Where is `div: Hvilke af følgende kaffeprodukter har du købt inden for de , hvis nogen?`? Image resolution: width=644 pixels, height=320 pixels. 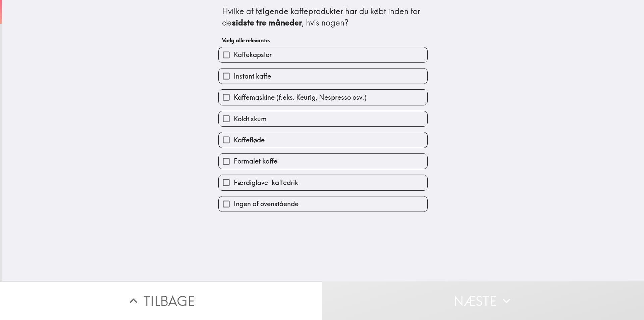 div: Hvilke af følgende kaffeprodukter har du købt inden for de , hvis nogen? is located at coordinates (323, 17).